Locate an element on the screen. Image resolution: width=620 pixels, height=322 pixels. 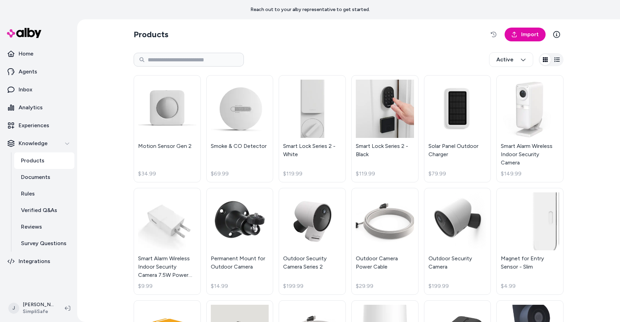
a: Magnet for Entry Sensor - SlimMagnet for Entry Sensor - Slim$4.99 is located at coordinates (530, 241).